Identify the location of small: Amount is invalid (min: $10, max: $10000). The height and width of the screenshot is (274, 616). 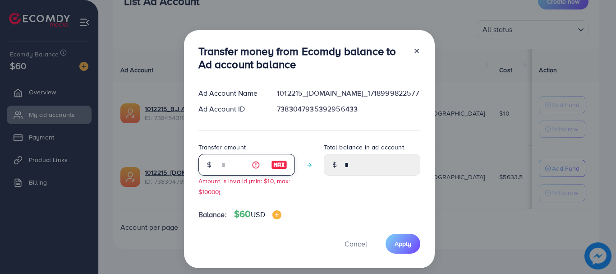
(245, 186).